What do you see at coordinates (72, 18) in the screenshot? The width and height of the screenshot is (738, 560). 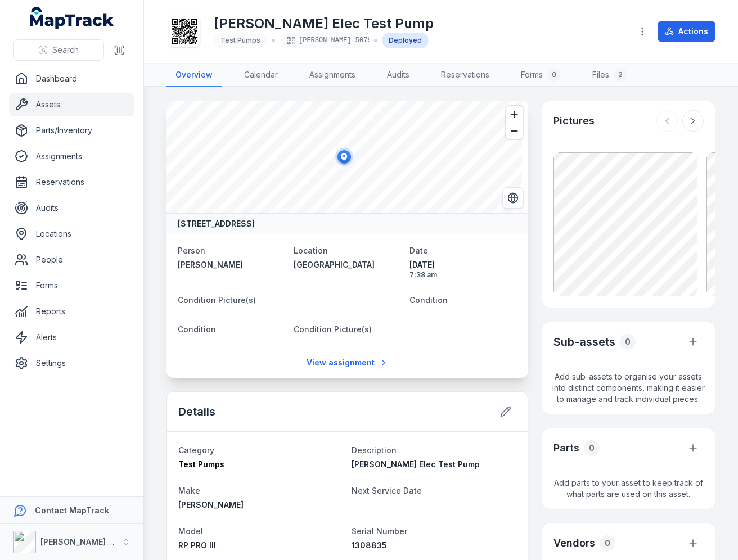 I see `a: MapTrack` at bounding box center [72, 18].